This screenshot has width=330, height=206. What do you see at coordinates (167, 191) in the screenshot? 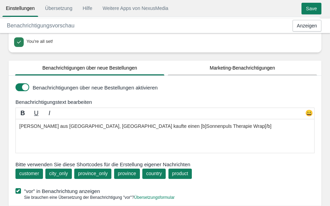
I see `label: "vor" in Benachrichtung anzeigen` at bounding box center [167, 191].